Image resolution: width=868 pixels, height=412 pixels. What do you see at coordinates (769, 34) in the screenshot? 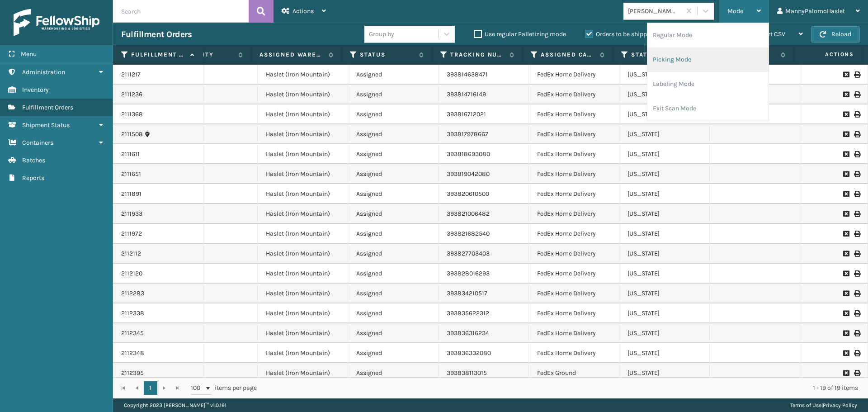
I see `span: Export CSV` at bounding box center [769, 34].